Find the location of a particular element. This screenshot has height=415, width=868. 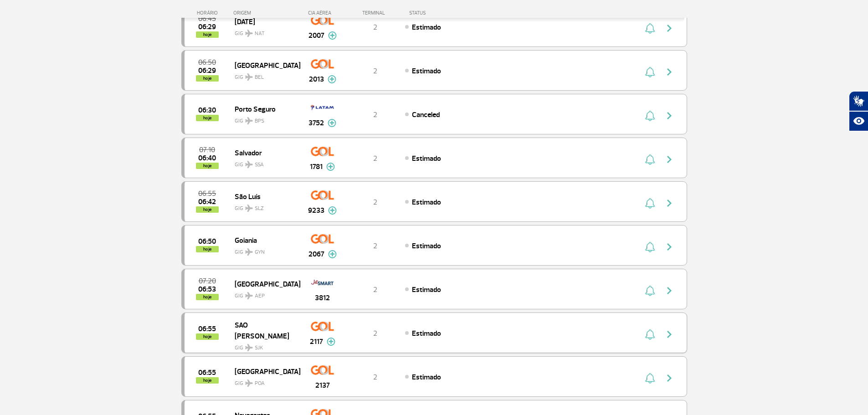

span: BPS is located at coordinates (260, 121).